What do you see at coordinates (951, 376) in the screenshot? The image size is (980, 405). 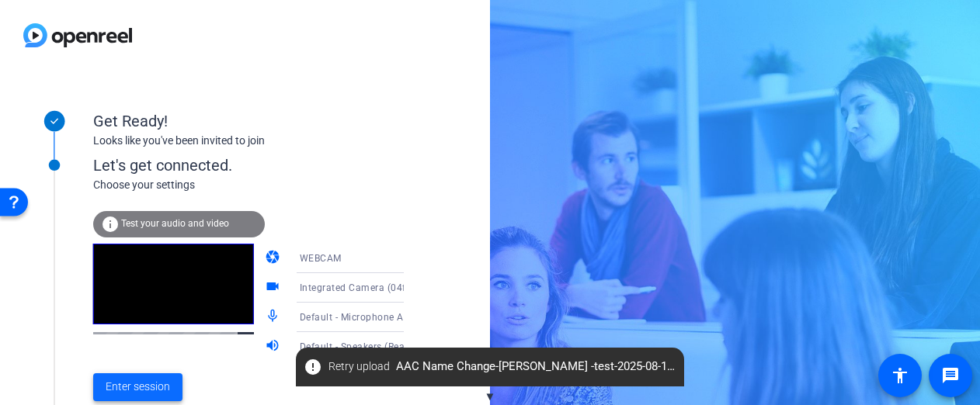 I see `mat-icon: message` at bounding box center [951, 376].